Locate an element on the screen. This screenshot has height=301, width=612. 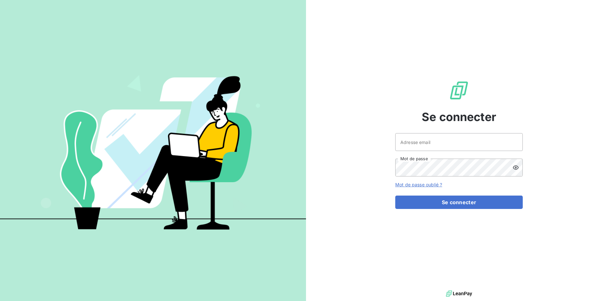
img: logo is located at coordinates (459, 294).